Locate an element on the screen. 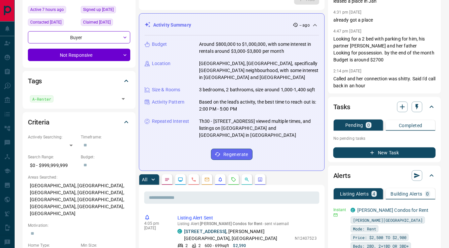 The height and width of the screenshot is (248, 449). p: 4 is located at coordinates (374, 194).